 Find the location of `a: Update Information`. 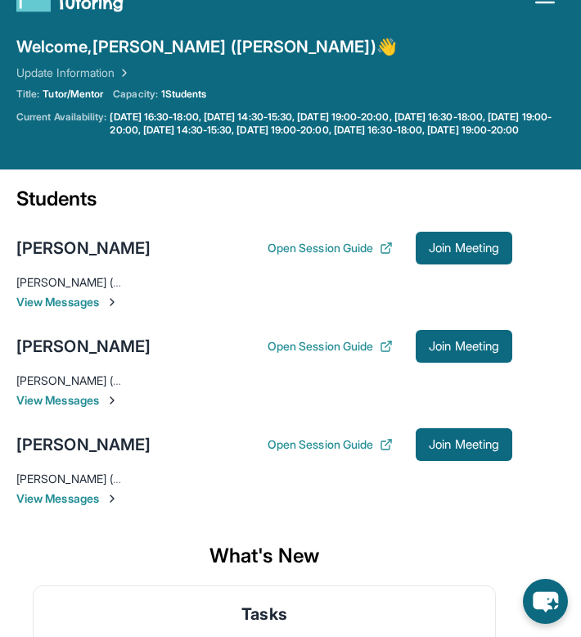

a: Update Information is located at coordinates (74, 73).